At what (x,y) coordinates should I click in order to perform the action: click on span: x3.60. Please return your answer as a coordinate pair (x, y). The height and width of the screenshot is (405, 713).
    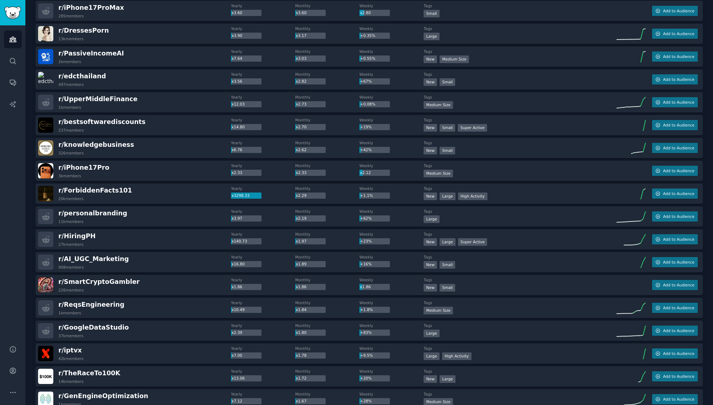
    Looking at the image, I should click on (237, 13).